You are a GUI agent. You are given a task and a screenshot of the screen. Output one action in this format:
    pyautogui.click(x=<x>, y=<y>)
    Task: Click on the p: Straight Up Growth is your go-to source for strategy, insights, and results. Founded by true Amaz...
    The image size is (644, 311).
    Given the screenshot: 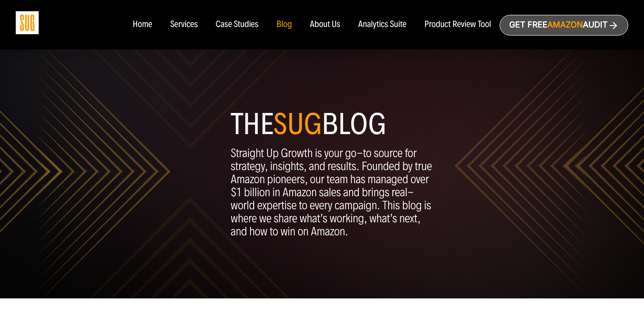 What is the action you would take?
    pyautogui.click(x=333, y=192)
    